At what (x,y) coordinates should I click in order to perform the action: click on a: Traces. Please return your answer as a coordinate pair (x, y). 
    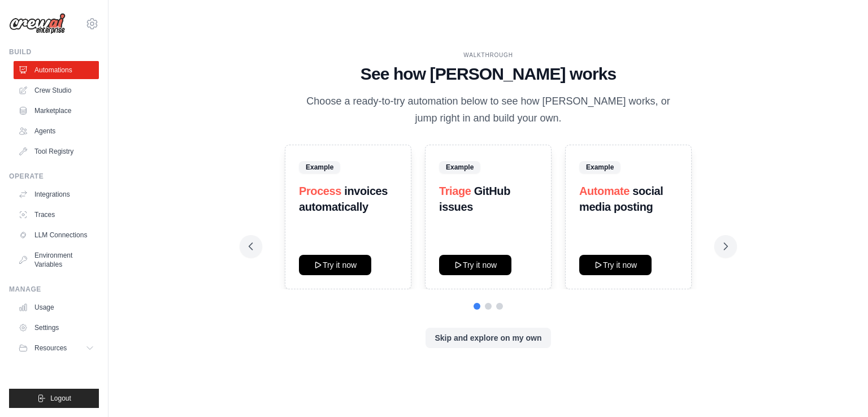
    Looking at the image, I should click on (56, 214).